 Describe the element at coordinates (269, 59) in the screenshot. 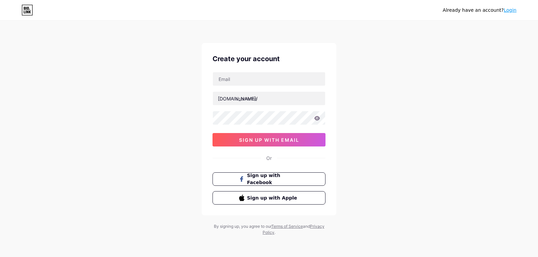

I see `div: Create your account` at that location.